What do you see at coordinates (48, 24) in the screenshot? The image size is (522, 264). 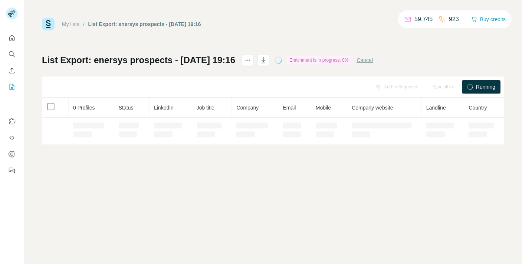 I see `img: Surfe Logo` at bounding box center [48, 24].